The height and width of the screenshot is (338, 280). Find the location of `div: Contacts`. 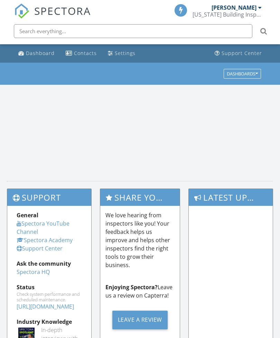

div: Contacts is located at coordinates (85, 53).